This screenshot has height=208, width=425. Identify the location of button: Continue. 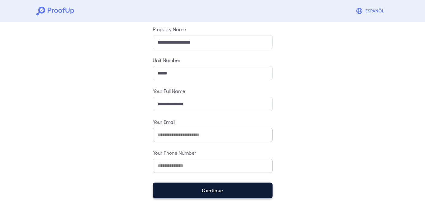
(213, 190).